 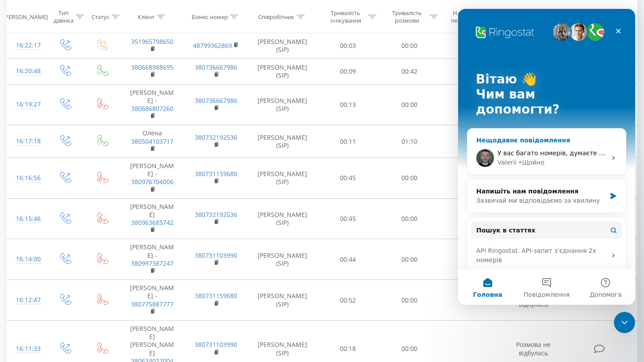 I want to click on div: Нещодавнє повідомленняProfile image for ValeriiУ вас багато номерів, думаєте проблема з якимось к..., so click(x=89, y=142).